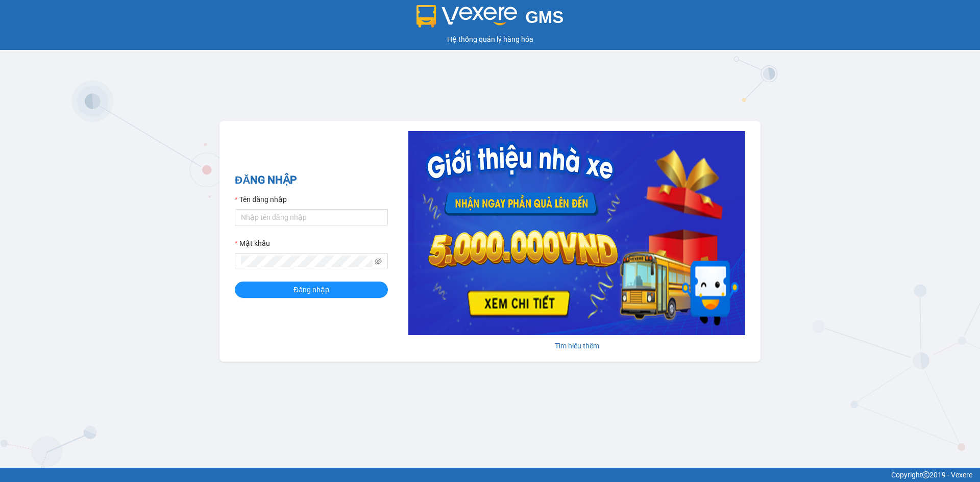 The height and width of the screenshot is (482, 980). I want to click on div: Copyright 2019 - Vexere, so click(490, 474).